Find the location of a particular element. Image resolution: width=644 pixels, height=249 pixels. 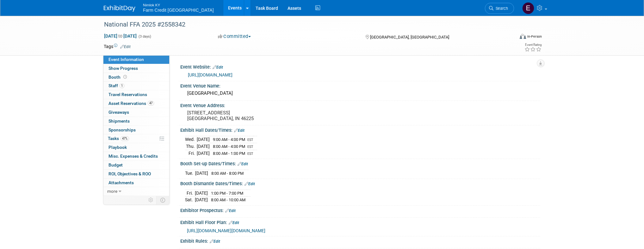

td: Sat. is located at coordinates (190, 200).